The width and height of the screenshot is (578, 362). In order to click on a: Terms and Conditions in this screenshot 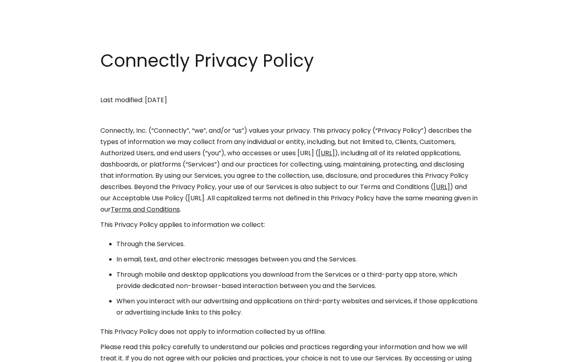, I will do `click(145, 209)`.